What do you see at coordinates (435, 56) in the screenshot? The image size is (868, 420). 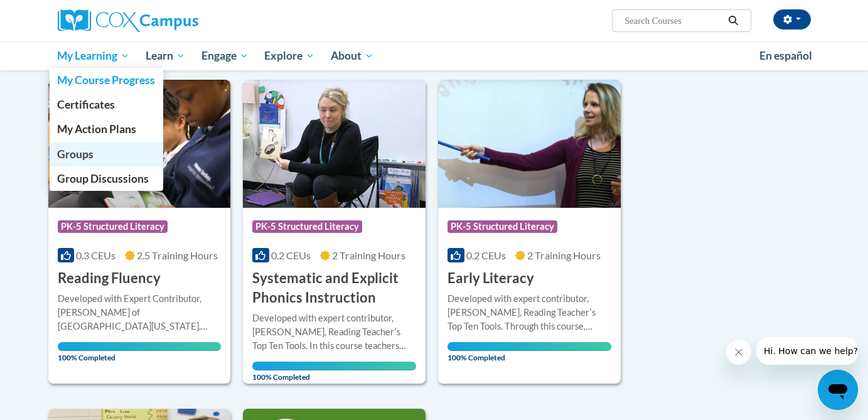 I see `div: Main menu` at bounding box center [435, 56].